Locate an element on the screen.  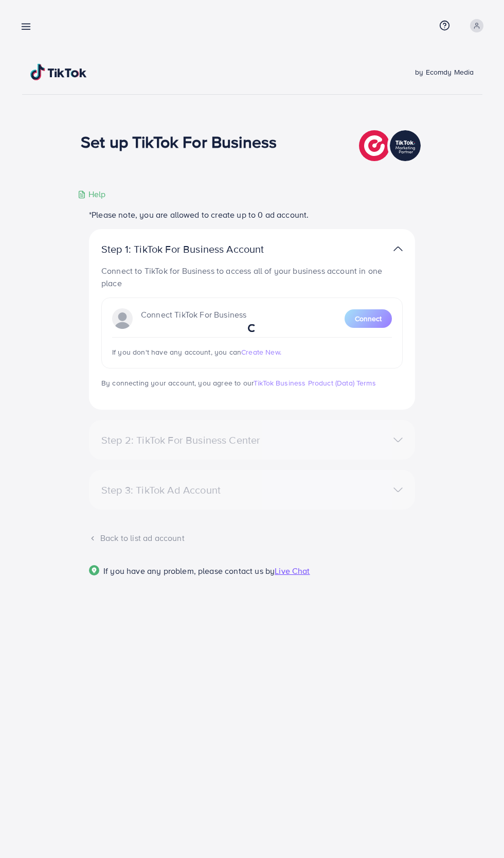
img: Popup guide is located at coordinates (94, 571).